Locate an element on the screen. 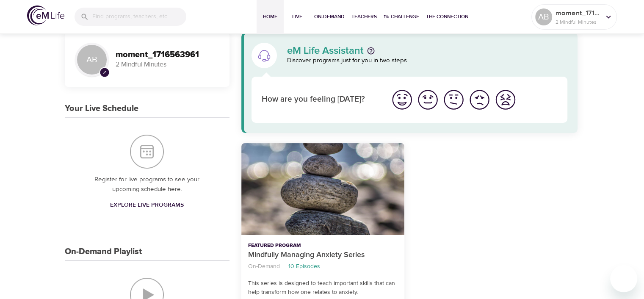 The image size is (644, 299). span: 1% Challenge is located at coordinates (402, 16).